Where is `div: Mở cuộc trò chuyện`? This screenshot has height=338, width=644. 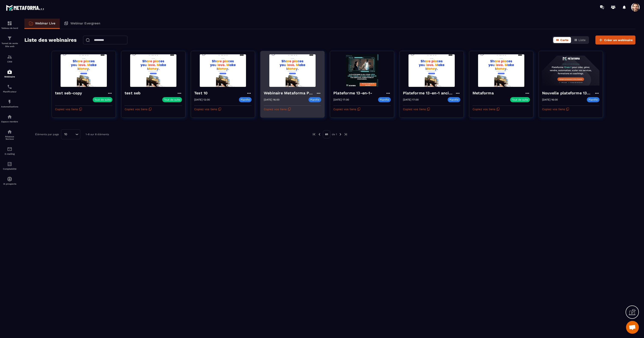 div: Mở cuộc trò chuyện is located at coordinates (632, 328).